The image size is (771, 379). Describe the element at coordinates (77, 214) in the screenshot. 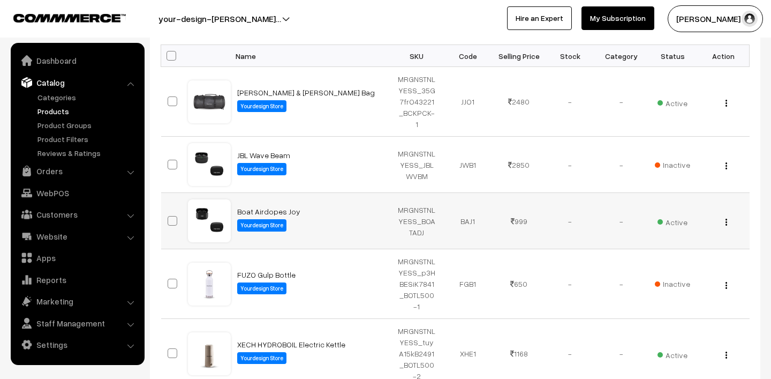

I see `a: Customers` at that location.